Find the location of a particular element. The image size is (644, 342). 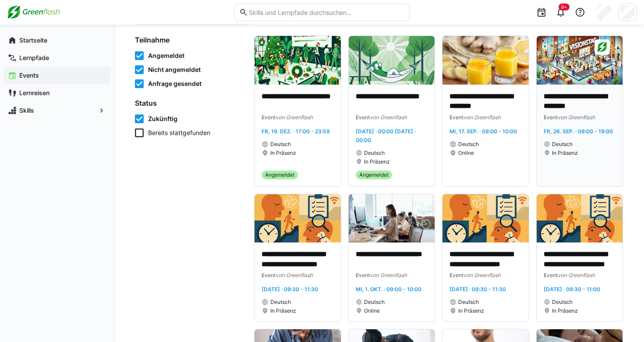

span: Mi, 1. Okt. · 09:00 - 10:00 is located at coordinates (389, 289).